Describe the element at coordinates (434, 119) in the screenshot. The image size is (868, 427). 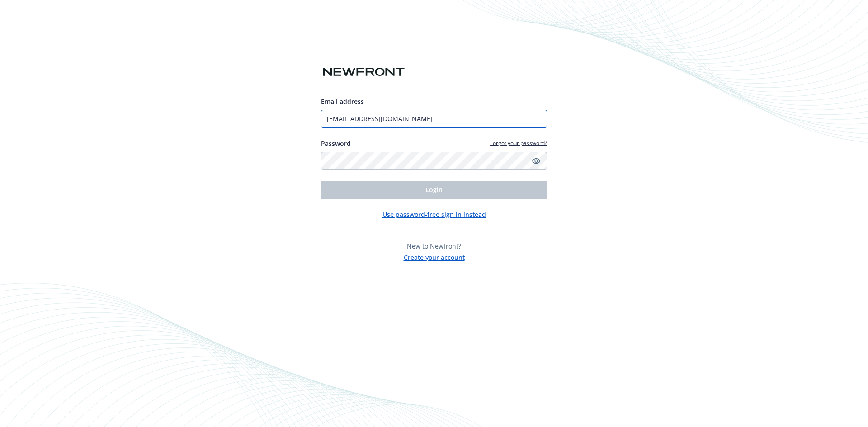
I see `input: Enter your email` at that location.